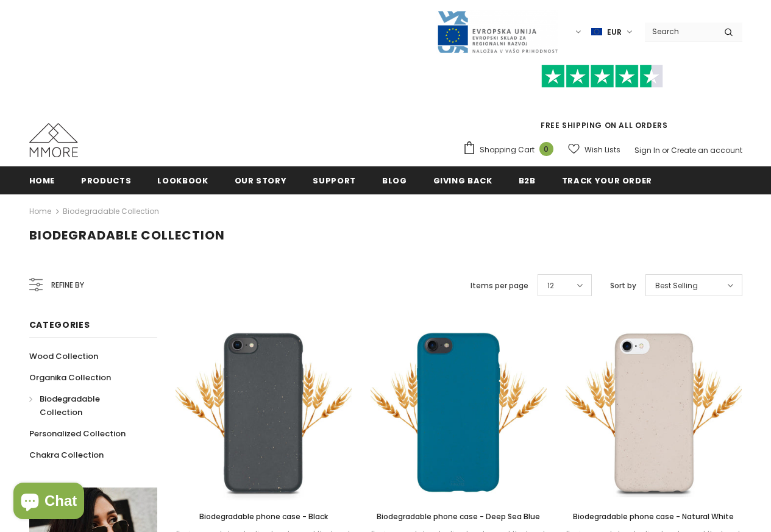 The height and width of the screenshot is (532, 771). What do you see at coordinates (647, 150) in the screenshot?
I see `a: Sign In` at bounding box center [647, 150].